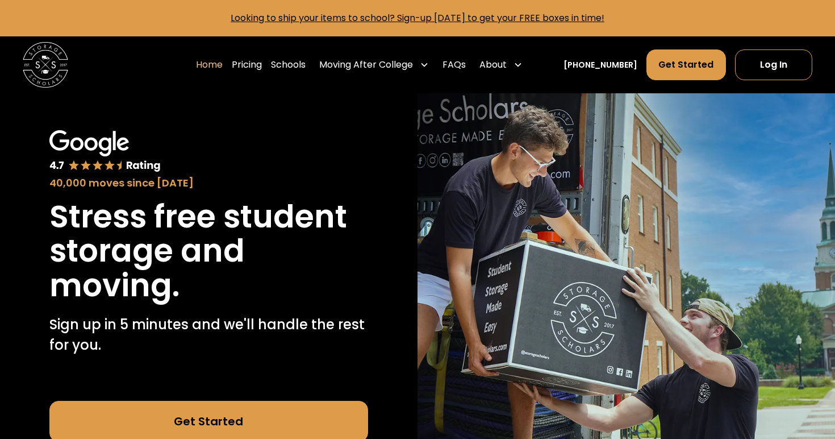 This screenshot has height=439, width=835. Describe the element at coordinates (105, 151) in the screenshot. I see `img: Google 4.7 star rating` at that location.